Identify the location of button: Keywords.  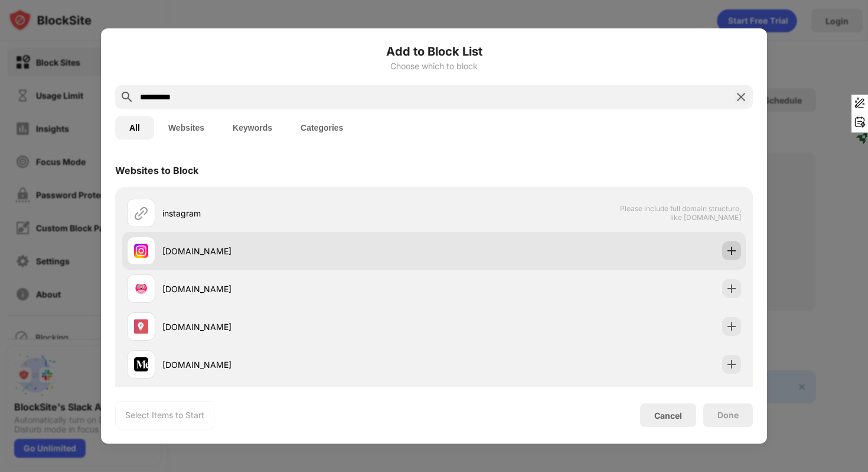
(252, 128).